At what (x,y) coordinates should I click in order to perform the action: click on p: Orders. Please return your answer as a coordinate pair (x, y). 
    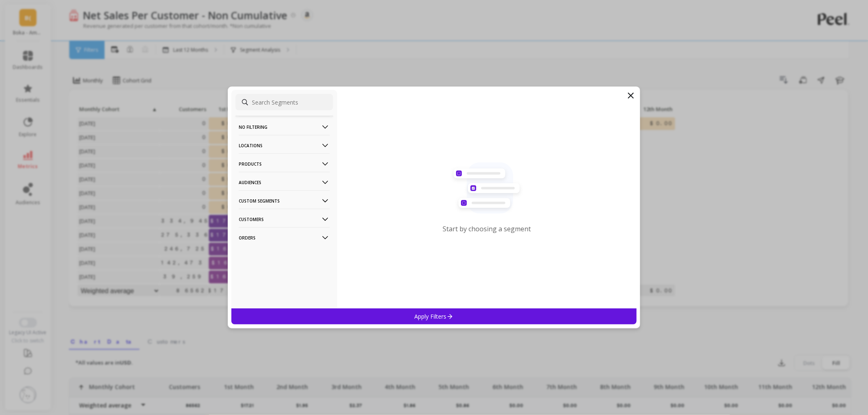
    Looking at the image, I should click on (284, 238).